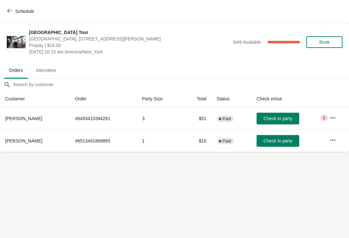 Image resolution: width=349 pixels, height=238 pixels. What do you see at coordinates (325, 42) in the screenshot?
I see `span: Book` at bounding box center [325, 42].